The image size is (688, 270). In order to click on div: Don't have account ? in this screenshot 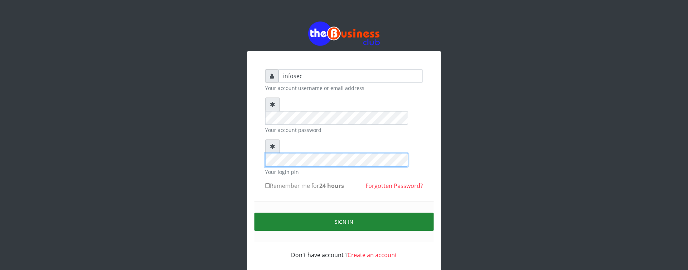, I will do `click(344, 251)`.